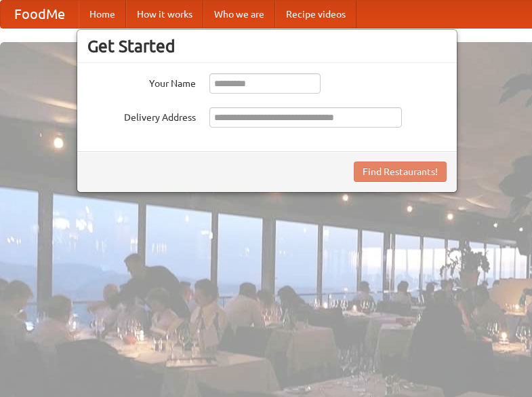  What do you see at coordinates (142, 116) in the screenshot?
I see `label: Delivery Address` at bounding box center [142, 116].